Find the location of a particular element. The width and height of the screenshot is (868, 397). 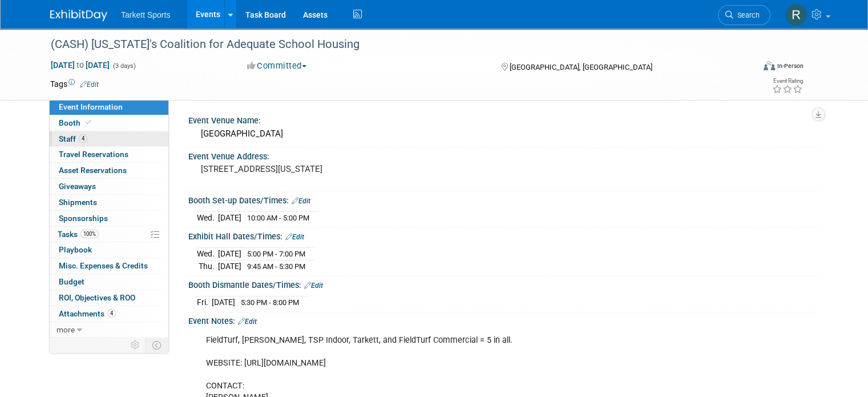

a: Budget is located at coordinates (109, 282).